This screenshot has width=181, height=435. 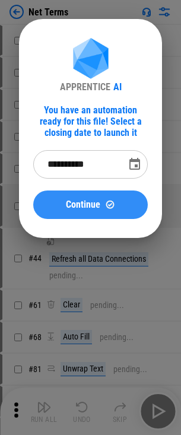 I want to click on div: AI, so click(x=117, y=87).